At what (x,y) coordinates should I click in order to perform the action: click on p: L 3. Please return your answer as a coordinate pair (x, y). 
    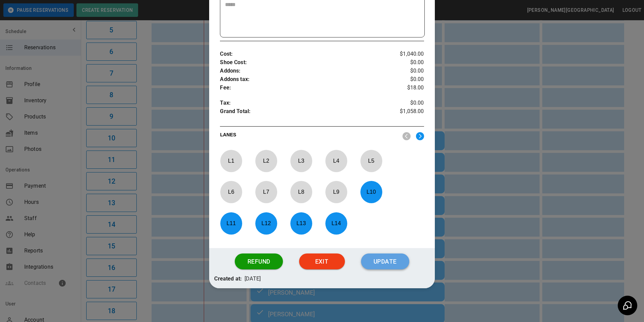
    Looking at the image, I should click on (301, 161).